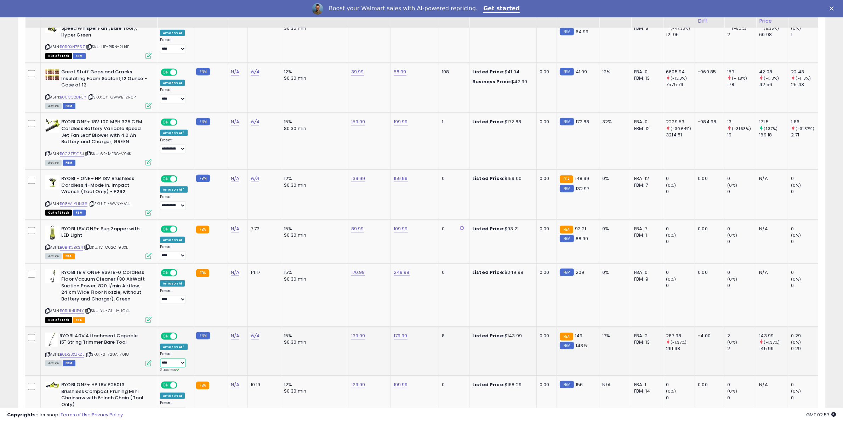  What do you see at coordinates (174, 347) in the screenshot?
I see `div: Amazon AI *` at bounding box center [174, 347].